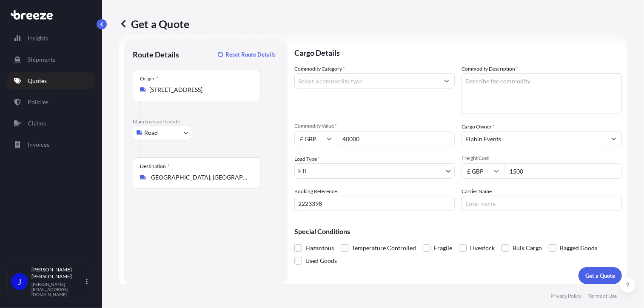  Describe the element at coordinates (563, 171) in the screenshot. I see `input: Enter amount` at that location.